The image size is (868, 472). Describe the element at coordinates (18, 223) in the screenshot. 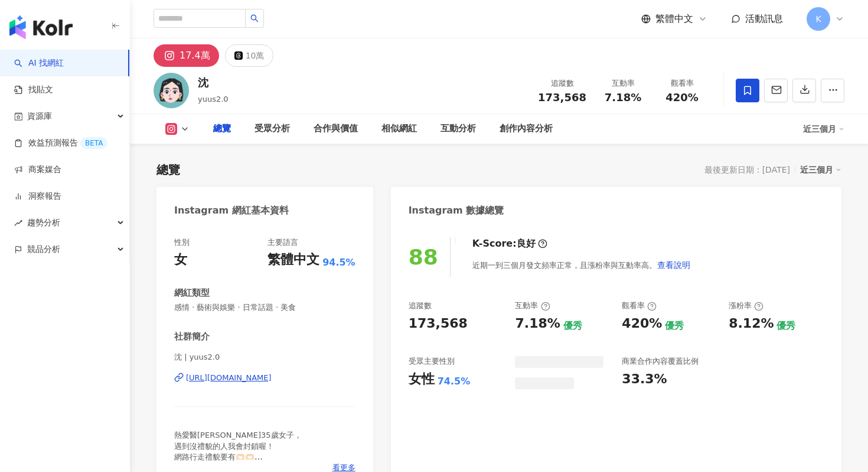

I see `span: rise` at that location.